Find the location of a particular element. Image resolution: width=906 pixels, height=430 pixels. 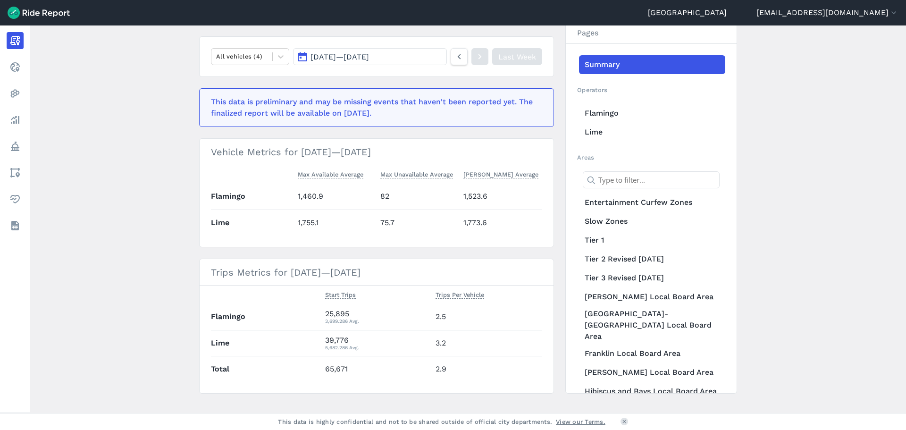

span: Max Available Average is located at coordinates (330, 174).